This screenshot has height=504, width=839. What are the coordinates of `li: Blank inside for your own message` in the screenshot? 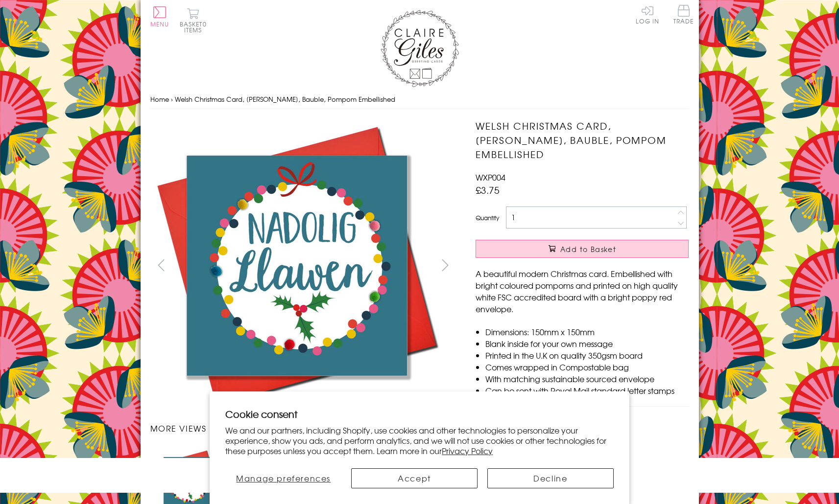 It's located at (587, 343).